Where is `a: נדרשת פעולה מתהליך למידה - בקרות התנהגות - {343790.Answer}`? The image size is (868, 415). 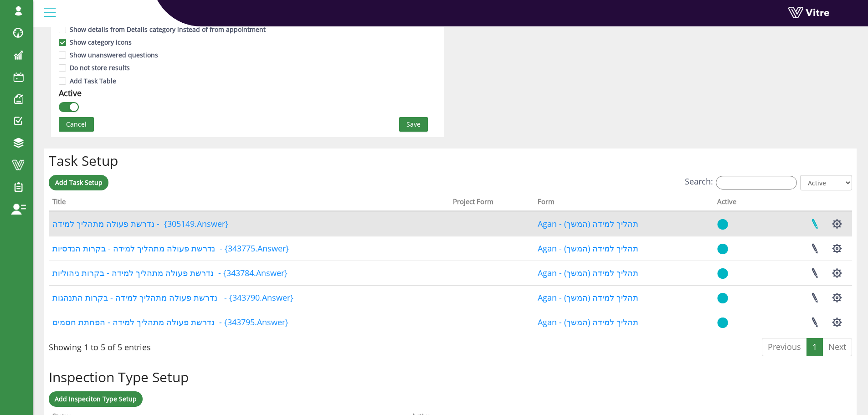 a: נדרשת פעולה מתהליך למידה - בקרות התנהגות - {343790.Answer} is located at coordinates (172, 298).